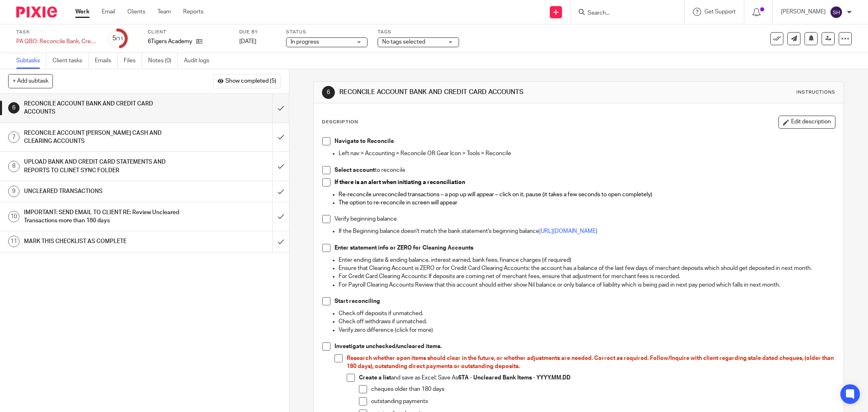 The image size is (868, 412). Describe the element at coordinates (514, 377) in the screenshot. I see `strong: 6TA - Uncleared Bank Items - YYYY.MM.DD` at that location.